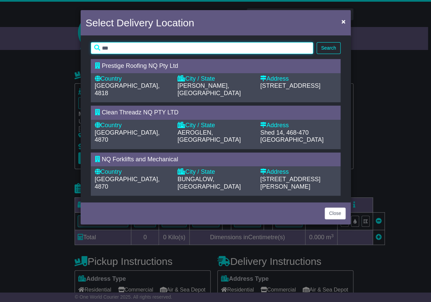  What do you see at coordinates (140, 23) in the screenshot?
I see `h4: Select Delivery Location` at bounding box center [140, 23].